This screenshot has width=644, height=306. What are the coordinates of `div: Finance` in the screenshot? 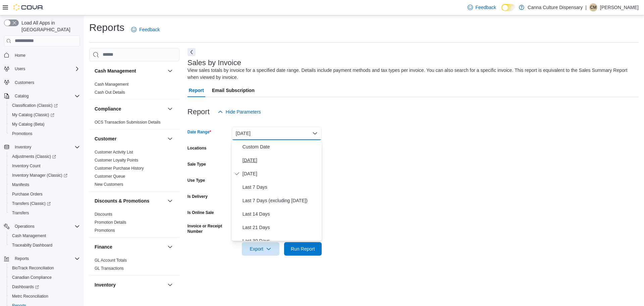 It's located at (134, 265).